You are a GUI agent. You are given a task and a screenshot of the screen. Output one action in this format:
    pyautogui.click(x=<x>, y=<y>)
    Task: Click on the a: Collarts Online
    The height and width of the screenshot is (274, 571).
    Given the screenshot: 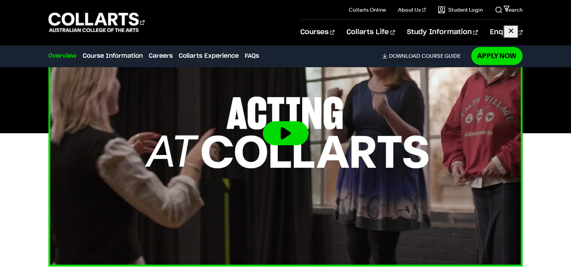 What is the action you would take?
    pyautogui.click(x=367, y=10)
    